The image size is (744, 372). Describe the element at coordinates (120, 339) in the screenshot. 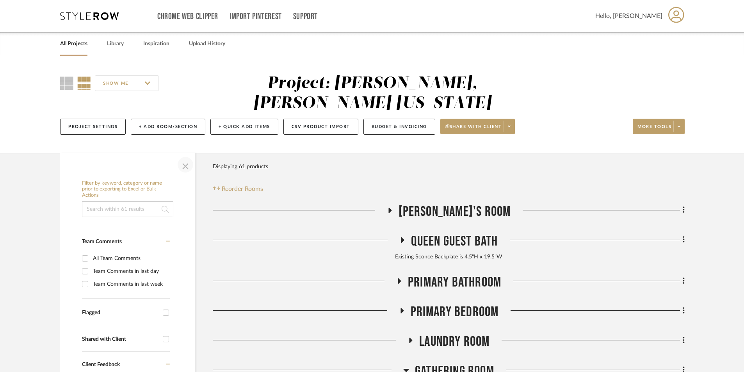

I see `div: Shared with Client` at that location.